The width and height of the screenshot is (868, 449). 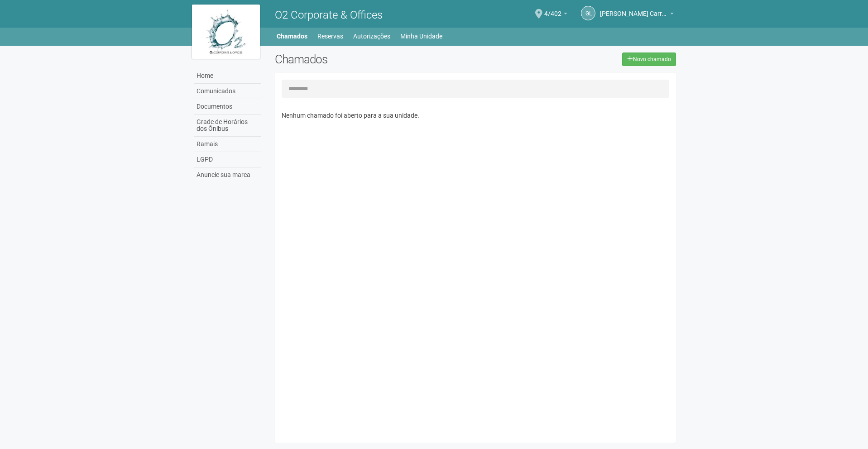 I want to click on a: Ramais, so click(x=228, y=144).